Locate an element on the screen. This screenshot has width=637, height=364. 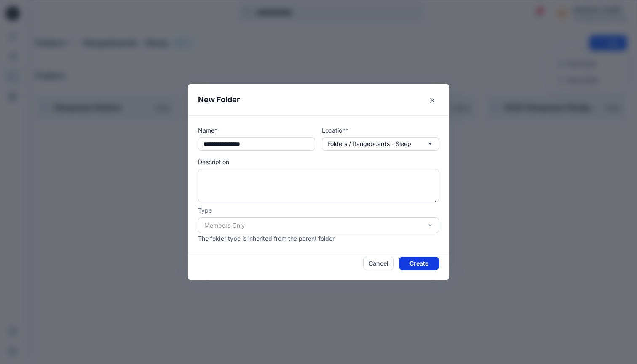
p: Name* is located at coordinates (256, 130).